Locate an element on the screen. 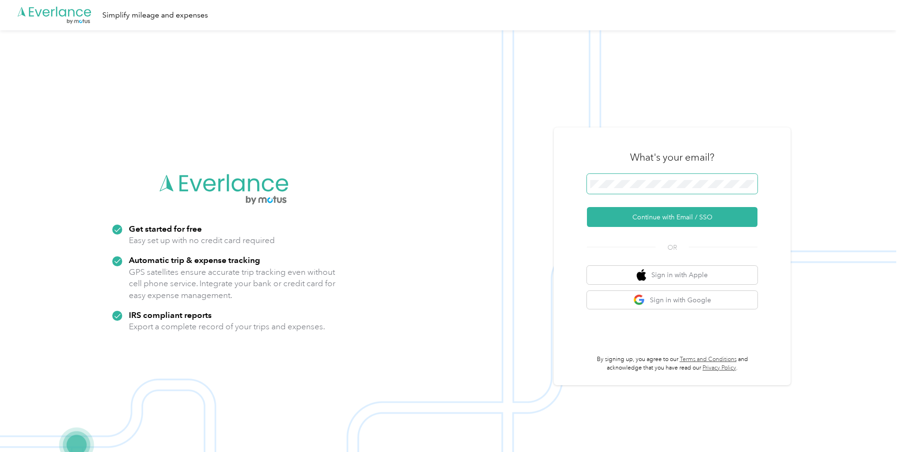  p: Export a complete record of your trips and expenses. is located at coordinates (227, 326).